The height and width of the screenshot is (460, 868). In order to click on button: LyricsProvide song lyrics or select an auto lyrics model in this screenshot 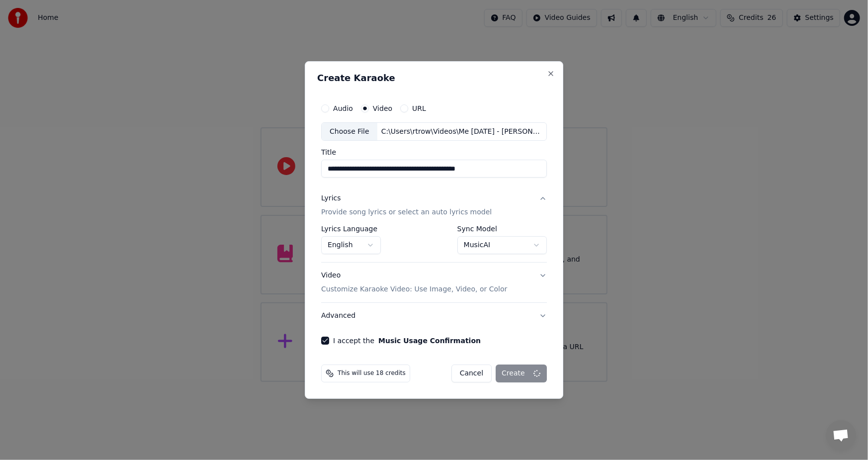, I will do `click(434, 206)`.